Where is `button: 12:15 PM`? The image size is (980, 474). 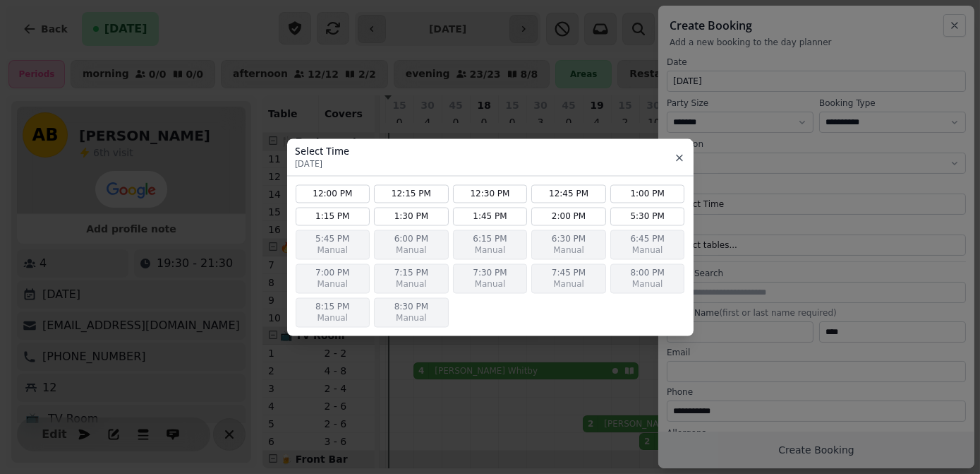
button: 12:15 PM is located at coordinates (411, 193).